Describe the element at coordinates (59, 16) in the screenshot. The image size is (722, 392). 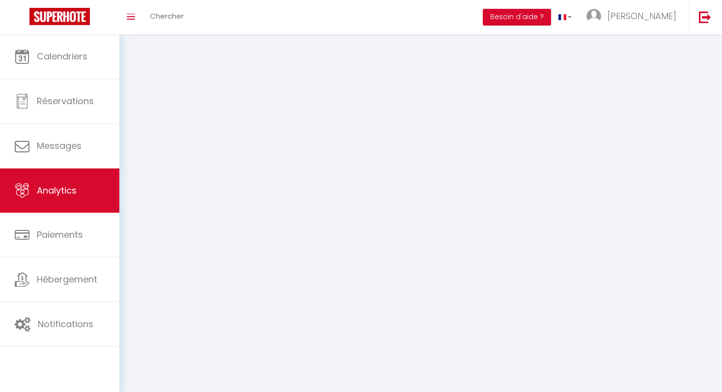
I see `img: Super Booking` at that location.